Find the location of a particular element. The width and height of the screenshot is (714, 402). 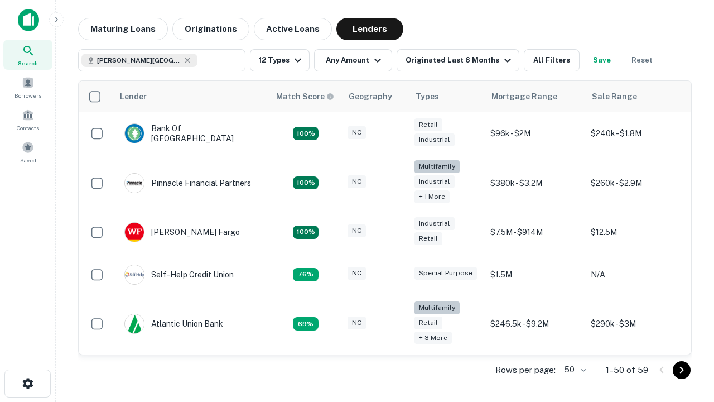

p: Rows per page: is located at coordinates (525, 370).